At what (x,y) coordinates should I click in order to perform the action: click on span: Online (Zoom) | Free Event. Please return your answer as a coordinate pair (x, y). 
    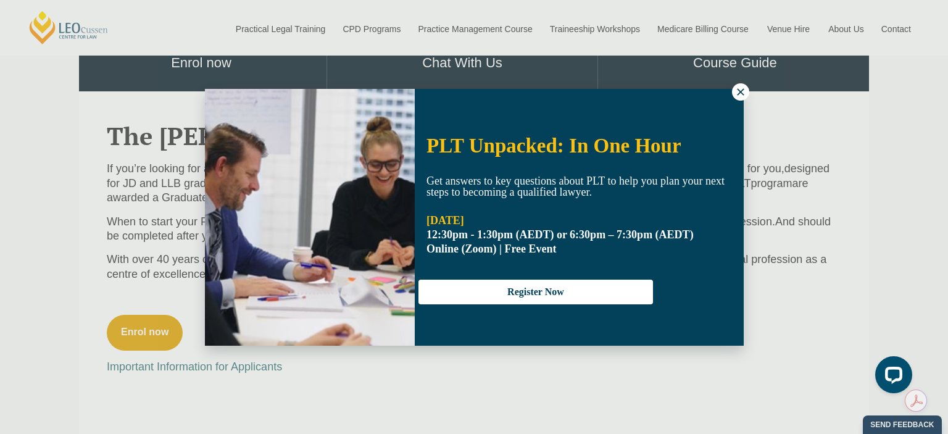
    Looking at the image, I should click on (491, 249).